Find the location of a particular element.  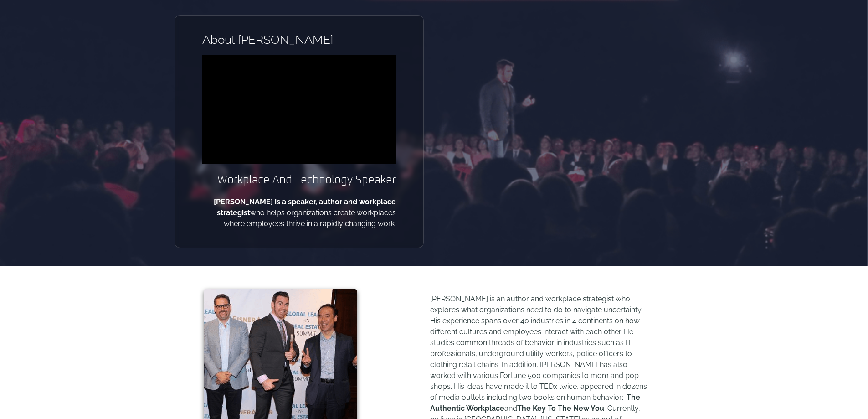

b: The Key To The New You is located at coordinates (560, 408).